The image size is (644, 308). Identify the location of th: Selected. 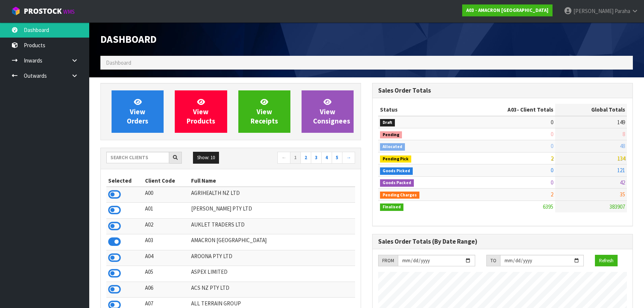
(124, 181).